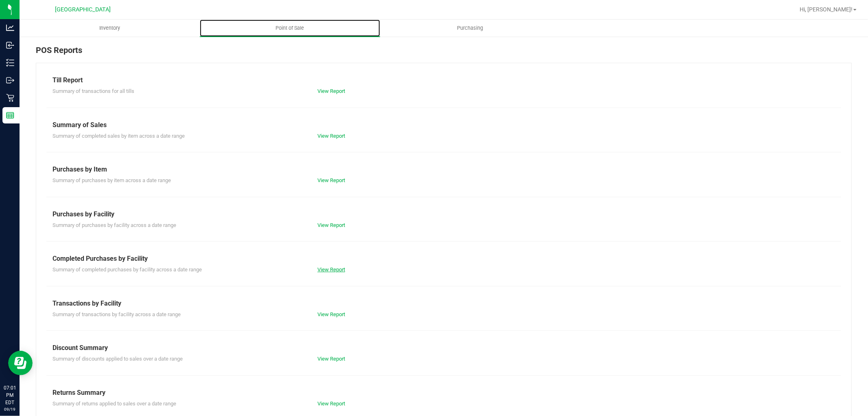  Describe the element at coordinates (93, 91) in the screenshot. I see `span: Summary of transactions for all tills` at that location.